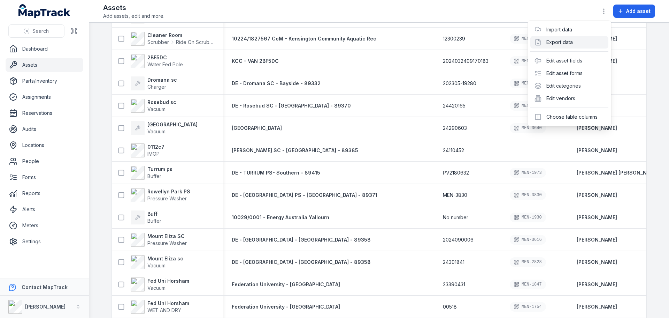 This screenshot has height=318, width=669. I want to click on div: Choose table columns, so click(570, 117).